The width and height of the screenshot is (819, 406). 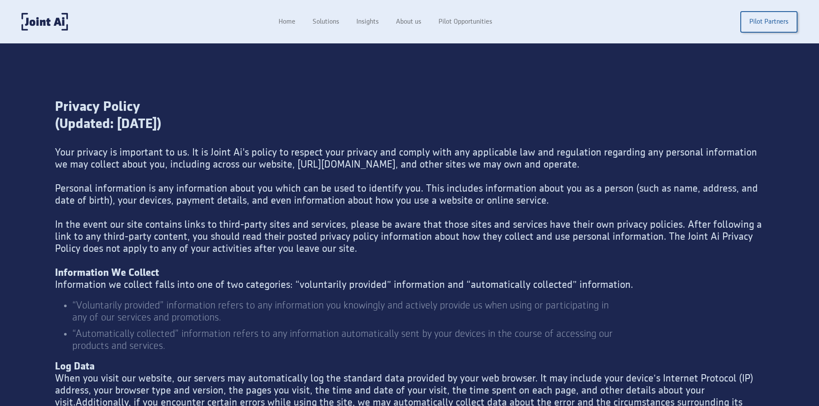 I want to click on a: home, so click(x=45, y=21).